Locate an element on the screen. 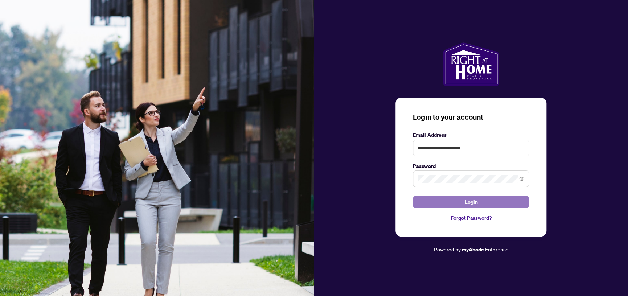 This screenshot has height=296, width=628. a: Forgot Password? is located at coordinates (471, 218).